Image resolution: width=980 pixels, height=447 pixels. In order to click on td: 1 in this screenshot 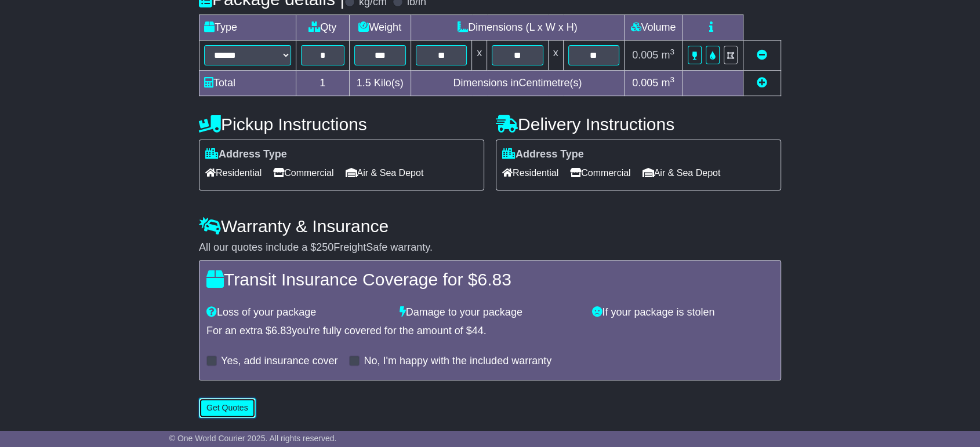, I will do `click(323, 83)`.